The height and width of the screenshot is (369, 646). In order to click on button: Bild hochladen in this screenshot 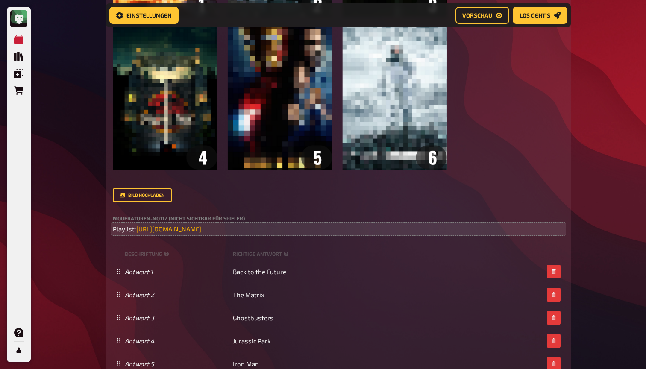, I will do `click(142, 195)`.